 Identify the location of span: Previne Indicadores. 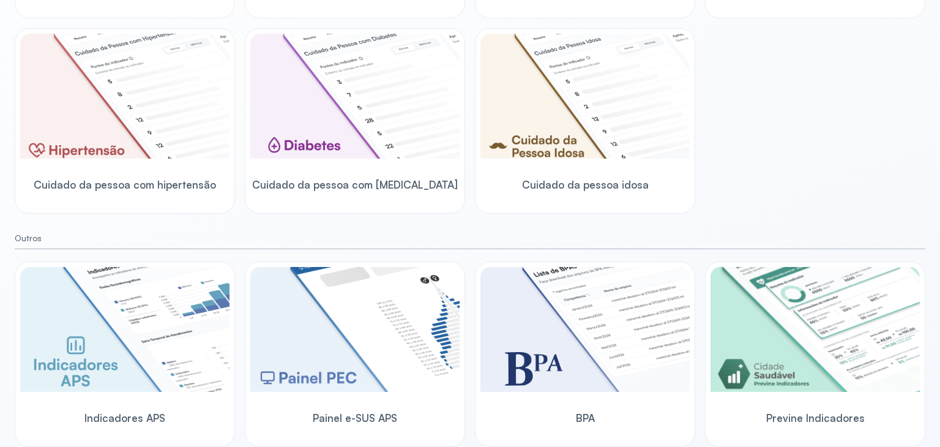
(815, 417).